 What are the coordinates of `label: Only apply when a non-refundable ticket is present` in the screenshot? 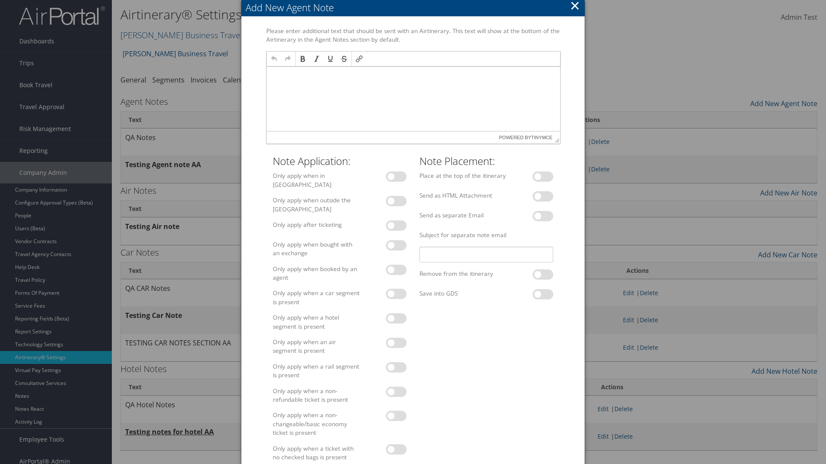 It's located at (316, 396).